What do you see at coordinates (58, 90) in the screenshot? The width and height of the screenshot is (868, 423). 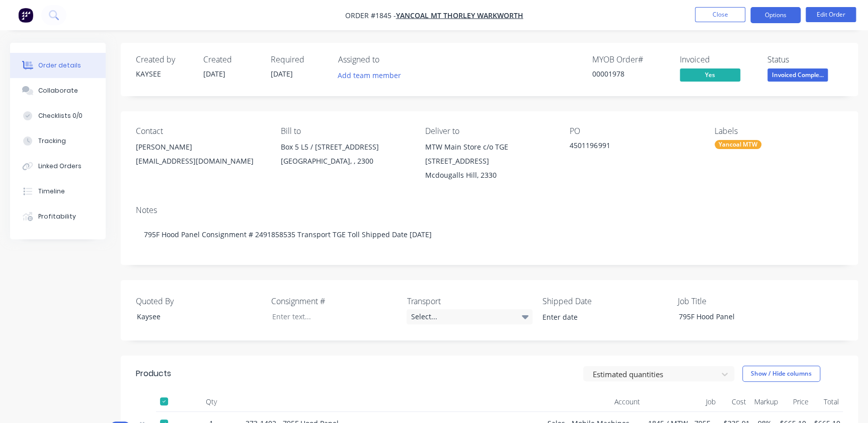 I see `div: Collaborate` at bounding box center [58, 90].